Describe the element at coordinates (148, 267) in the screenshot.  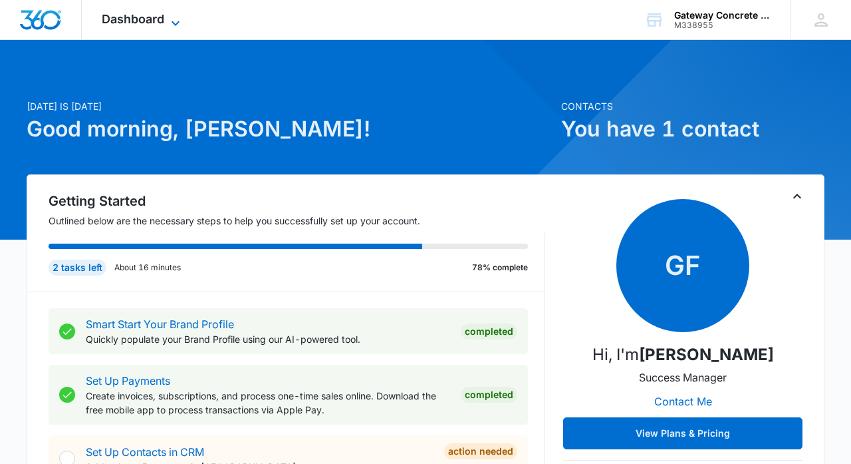
I see `p: About 16 minutes` at that location.